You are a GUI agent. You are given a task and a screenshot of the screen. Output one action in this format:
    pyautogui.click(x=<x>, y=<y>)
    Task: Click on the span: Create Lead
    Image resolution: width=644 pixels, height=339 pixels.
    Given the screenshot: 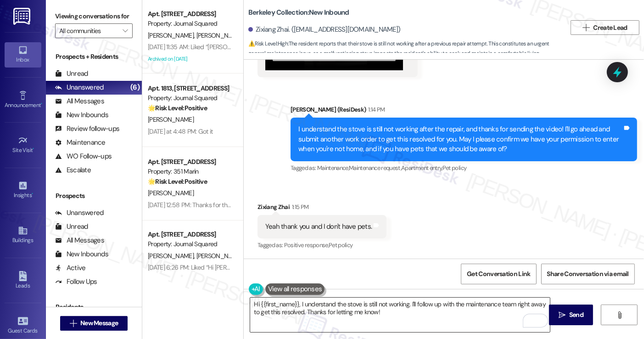 What is the action you would take?
    pyautogui.click(x=611, y=28)
    